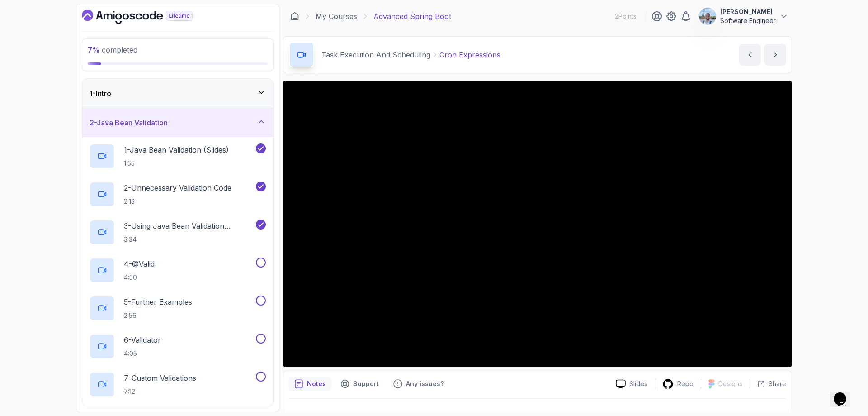 This screenshot has width=868, height=416. I want to click on button: 7-Custom Validations7:12, so click(177, 384).